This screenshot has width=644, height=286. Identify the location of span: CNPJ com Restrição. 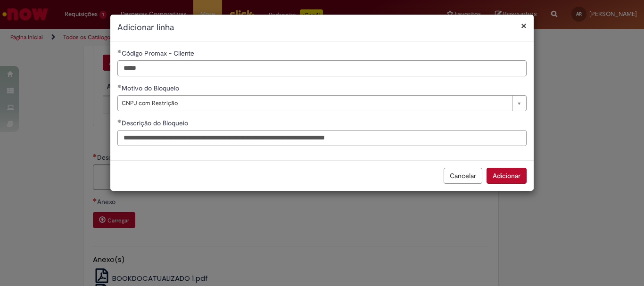
(315, 103).